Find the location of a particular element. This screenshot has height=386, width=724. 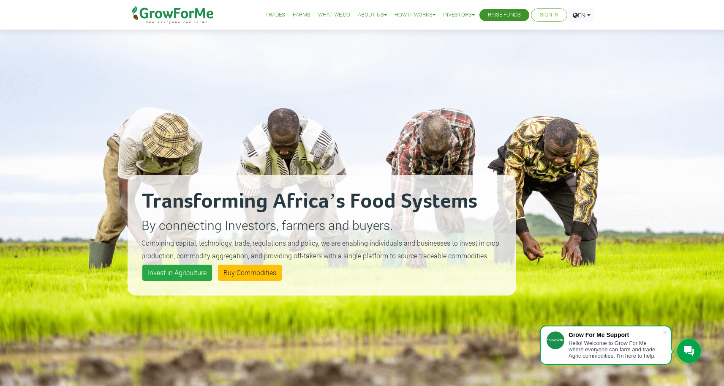

p: By connecting Investors, farmers and buyers. is located at coordinates (322, 225).